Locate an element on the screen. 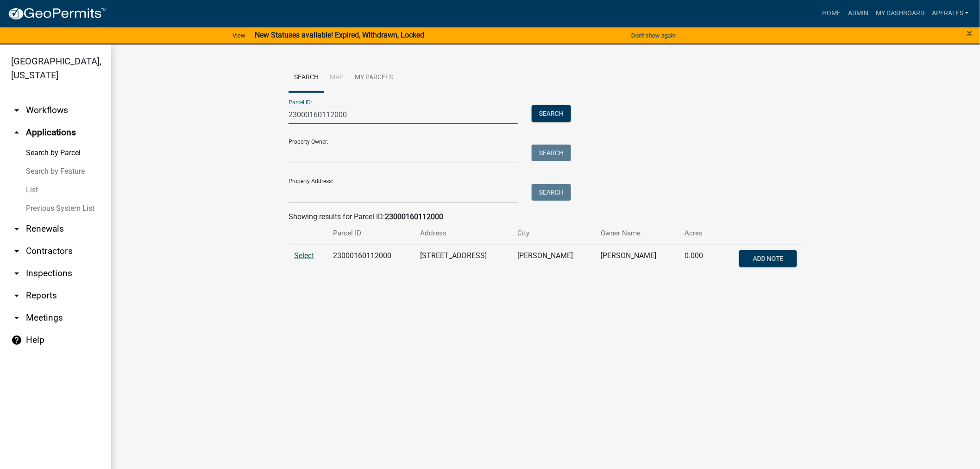  td: 0.000 is located at coordinates (698, 260).